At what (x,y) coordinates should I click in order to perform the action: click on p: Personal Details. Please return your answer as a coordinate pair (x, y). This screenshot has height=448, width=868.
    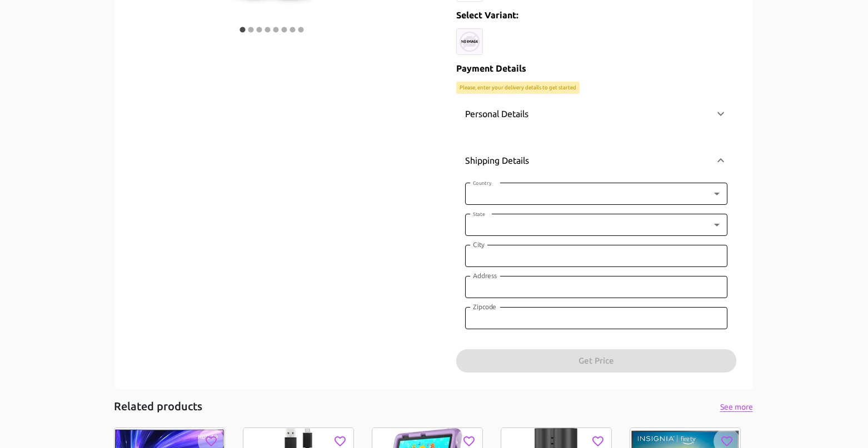
    Looking at the image, I should click on (497, 114).